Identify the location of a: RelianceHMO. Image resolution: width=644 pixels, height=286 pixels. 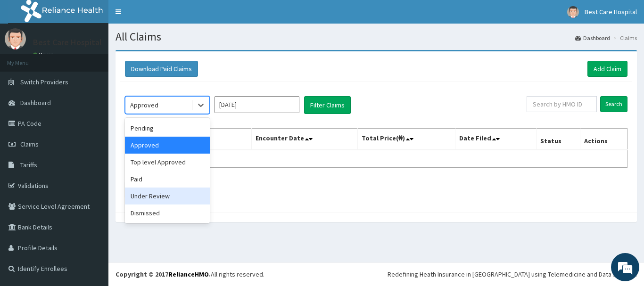
(189, 274).